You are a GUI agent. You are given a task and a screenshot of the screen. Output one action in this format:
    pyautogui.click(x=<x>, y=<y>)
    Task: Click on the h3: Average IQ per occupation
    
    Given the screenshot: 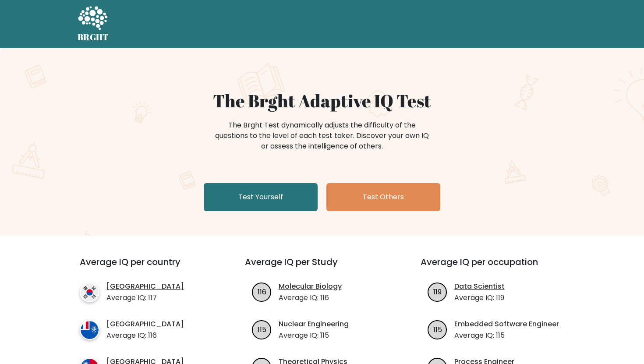 What is the action you would take?
    pyautogui.click(x=498, y=267)
    